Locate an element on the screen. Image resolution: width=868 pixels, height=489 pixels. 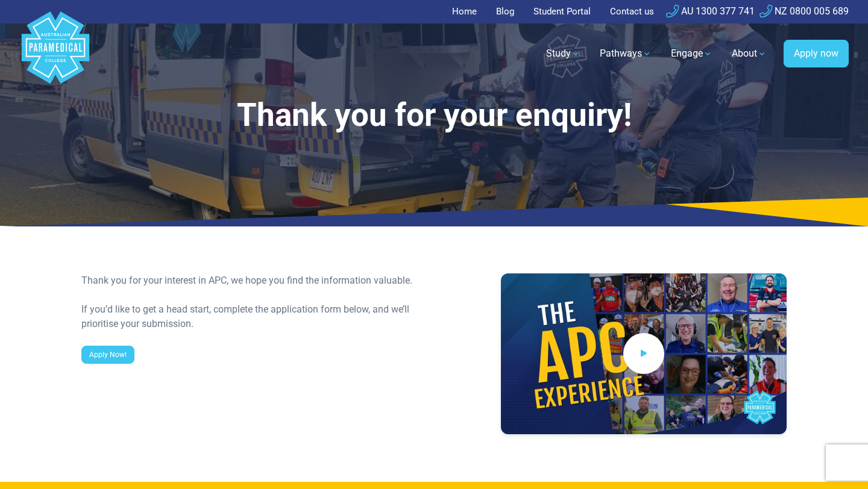
a: NZ 0800 005 689 is located at coordinates (804, 11).